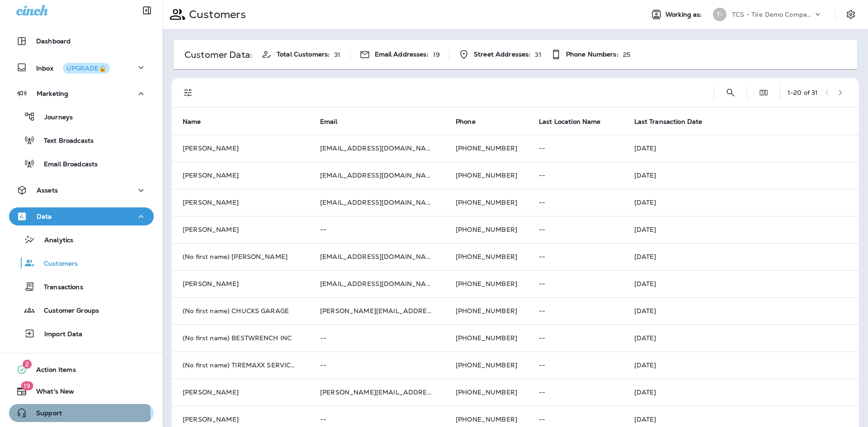 The width and height of the screenshot is (868, 427). I want to click on button: Text Broadcasts, so click(82, 140).